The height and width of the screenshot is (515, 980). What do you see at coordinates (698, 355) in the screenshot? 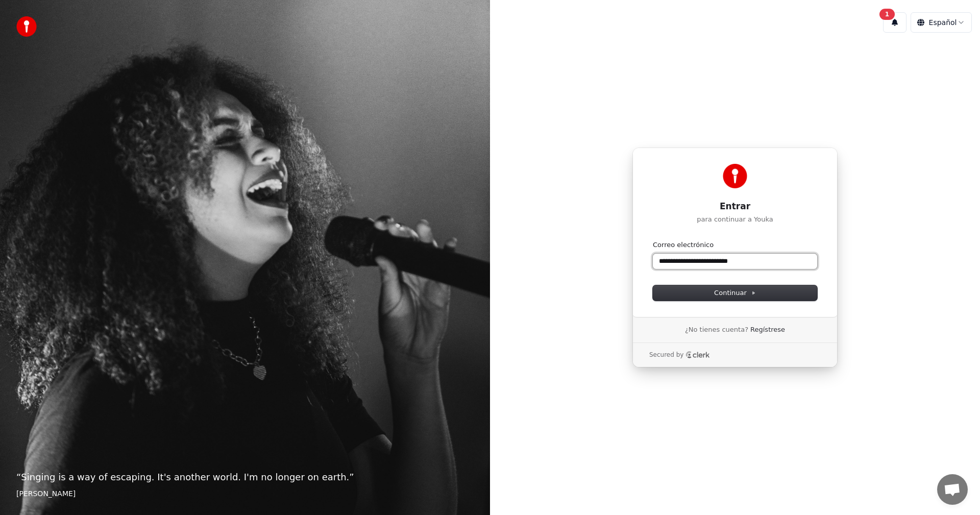
I see `a: Clerk logo` at bounding box center [698, 355].